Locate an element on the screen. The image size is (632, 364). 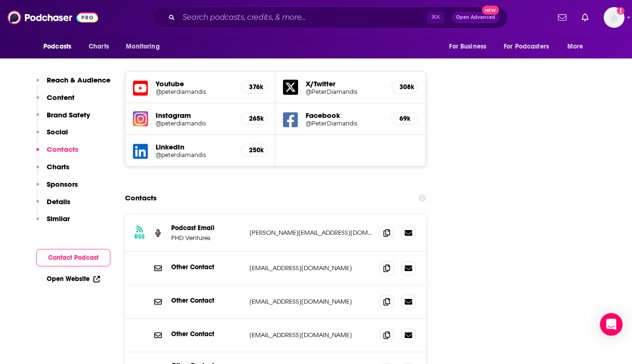
a: Charts is located at coordinates (99, 46).